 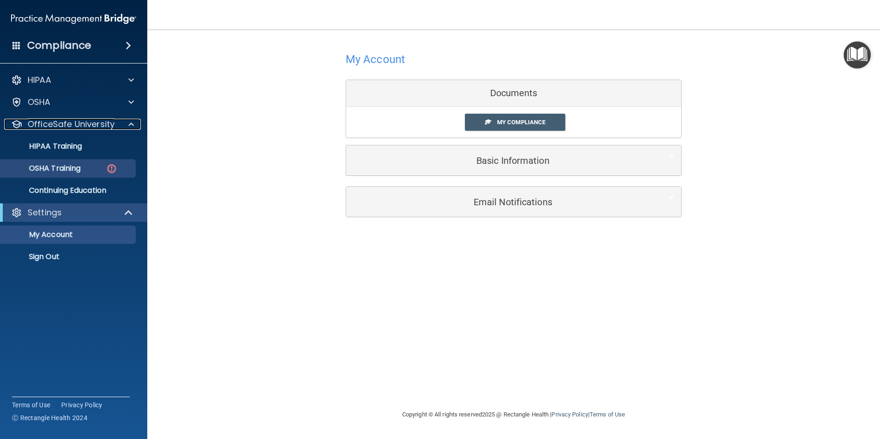 What do you see at coordinates (111, 169) in the screenshot?
I see `img: danger-circle.6113f641.png` at bounding box center [111, 169].